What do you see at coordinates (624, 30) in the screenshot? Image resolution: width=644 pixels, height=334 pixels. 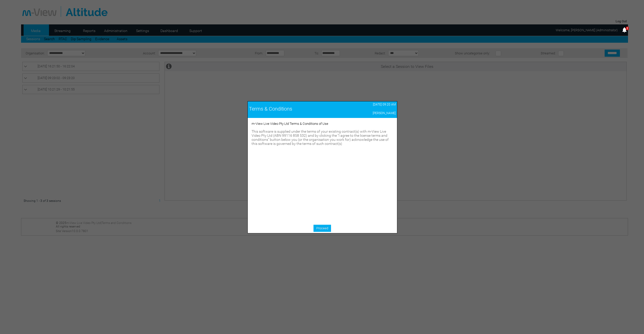 I see `img: bell25.png` at bounding box center [624, 30].